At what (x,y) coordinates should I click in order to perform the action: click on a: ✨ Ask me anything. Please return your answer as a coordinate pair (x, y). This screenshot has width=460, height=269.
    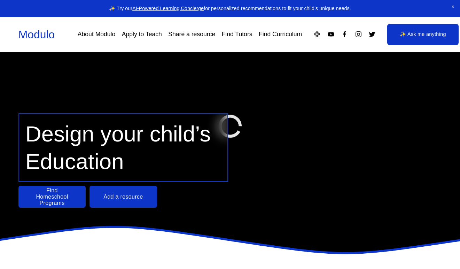
    Looking at the image, I should click on (423, 35).